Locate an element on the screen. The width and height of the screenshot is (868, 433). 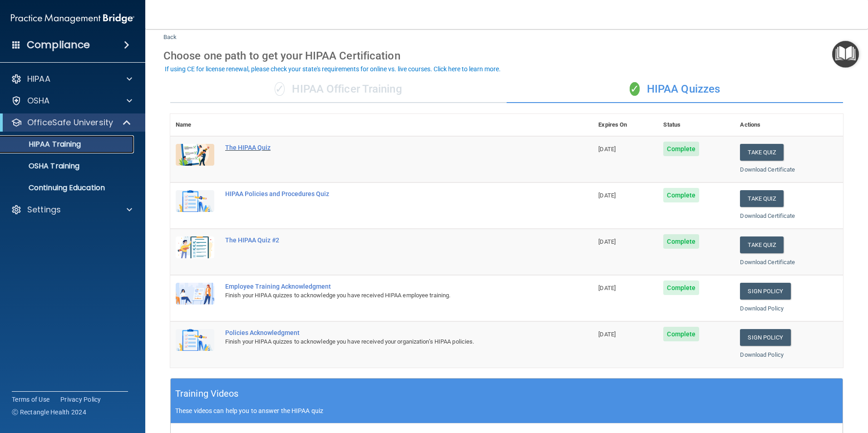
div: Finish your HIPAA quizzes to acknowledge you have received your organization’s HIPAA policies. is located at coordinates (387, 342).